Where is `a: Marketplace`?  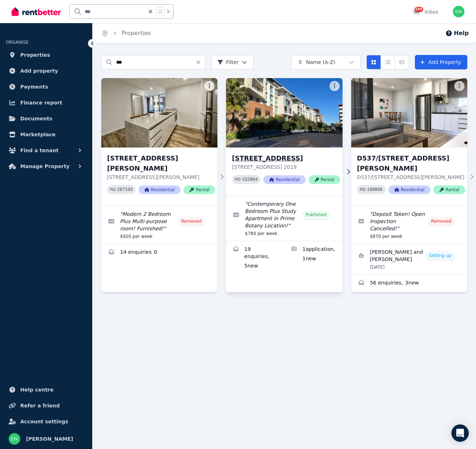
a: Marketplace is located at coordinates (46, 135).